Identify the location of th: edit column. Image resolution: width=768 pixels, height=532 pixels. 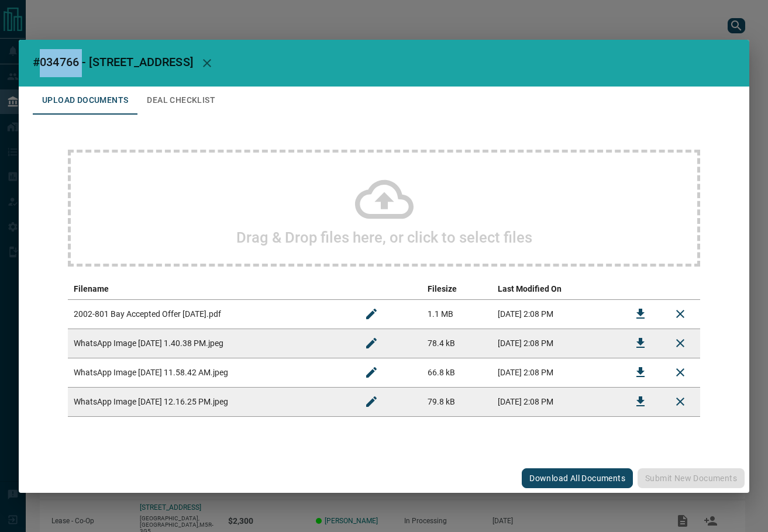
(386, 289).